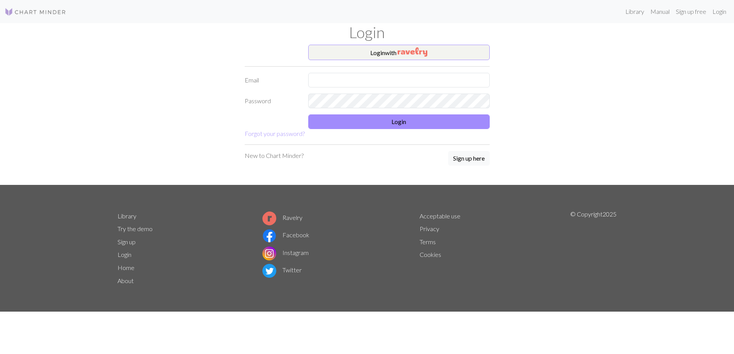 The height and width of the screenshot is (354, 734). What do you see at coordinates (660, 12) in the screenshot?
I see `a: Manual` at bounding box center [660, 12].